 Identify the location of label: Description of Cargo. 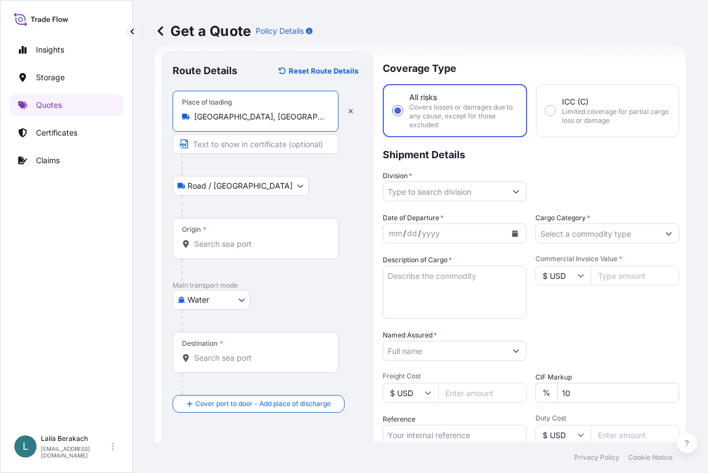
(417, 260).